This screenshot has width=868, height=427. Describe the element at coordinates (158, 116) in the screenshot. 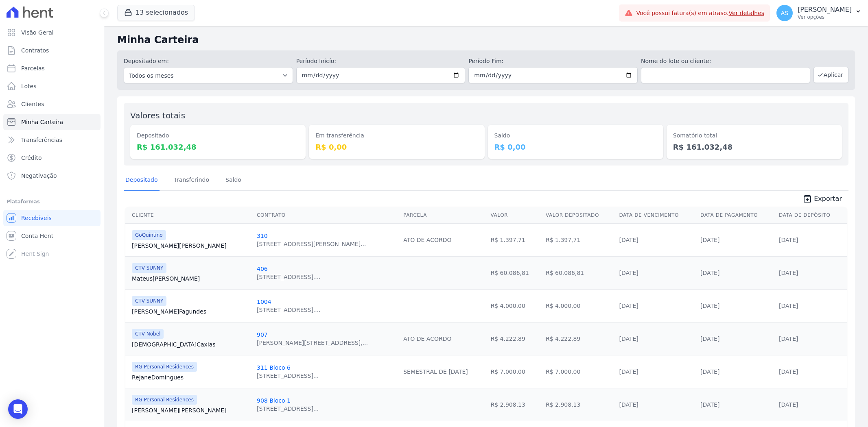

I see `label: Valores totais` at that location.